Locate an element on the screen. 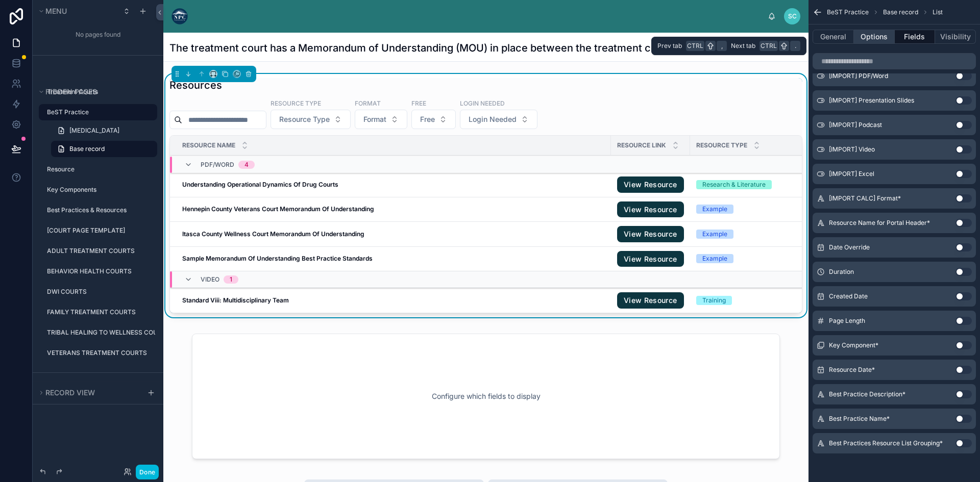 This screenshot has height=482, width=980. span: Date Override is located at coordinates (849, 247).